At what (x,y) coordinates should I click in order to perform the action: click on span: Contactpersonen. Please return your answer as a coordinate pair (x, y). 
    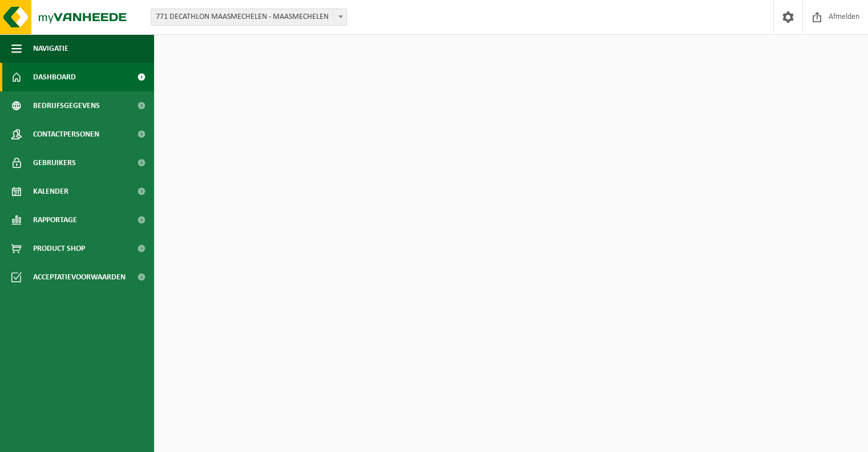
    Looking at the image, I should click on (66, 134).